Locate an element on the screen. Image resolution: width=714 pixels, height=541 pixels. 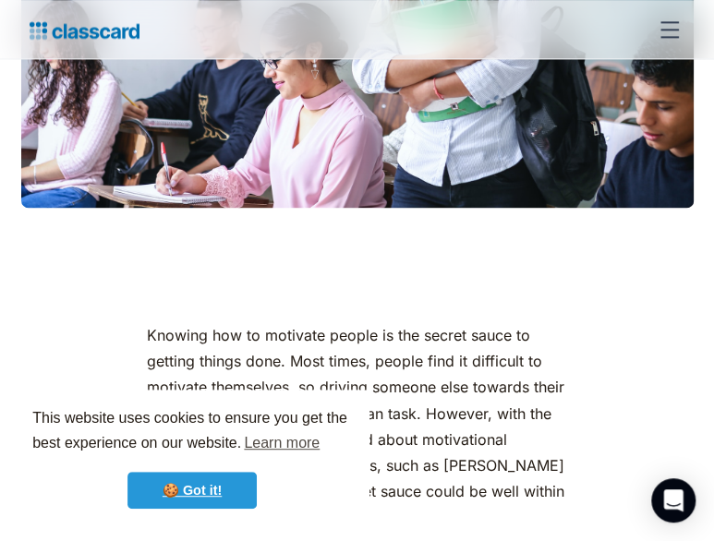
p: Knowing how to motivate people is the secret sauce to getting things done. Most times, people fin... is located at coordinates (356, 426).